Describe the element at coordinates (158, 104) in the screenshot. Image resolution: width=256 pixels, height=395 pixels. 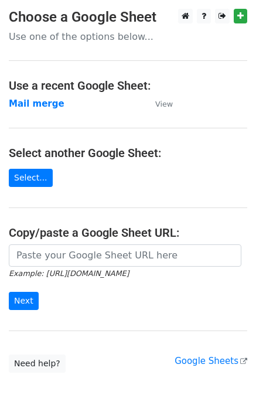
I see `a: View` at that location.